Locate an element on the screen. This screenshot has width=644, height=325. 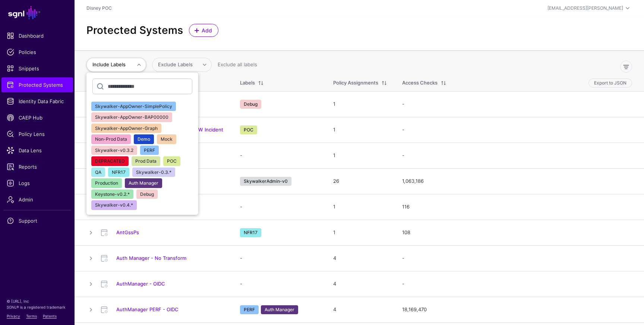
a: Identity Data Fabric is located at coordinates (37, 101).